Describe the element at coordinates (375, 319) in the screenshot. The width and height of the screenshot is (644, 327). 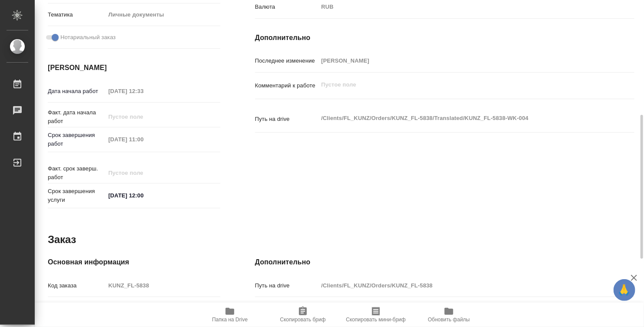
I see `span: Скопировать мини-бриф` at that location.